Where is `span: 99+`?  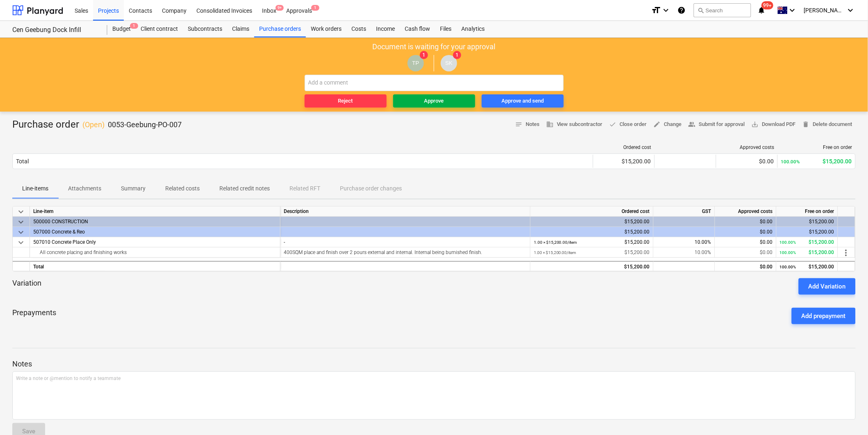
span: 99+ is located at coordinates (767, 5).